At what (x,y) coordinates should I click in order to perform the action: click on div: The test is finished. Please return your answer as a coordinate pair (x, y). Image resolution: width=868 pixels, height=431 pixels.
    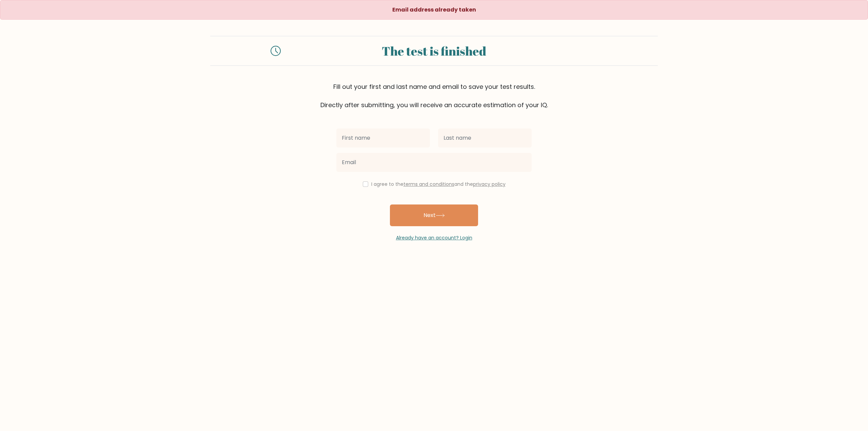
    Looking at the image, I should click on (434, 51).